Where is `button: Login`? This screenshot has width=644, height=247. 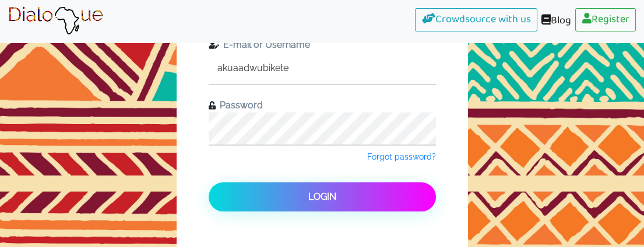 button: Login is located at coordinates (323, 197).